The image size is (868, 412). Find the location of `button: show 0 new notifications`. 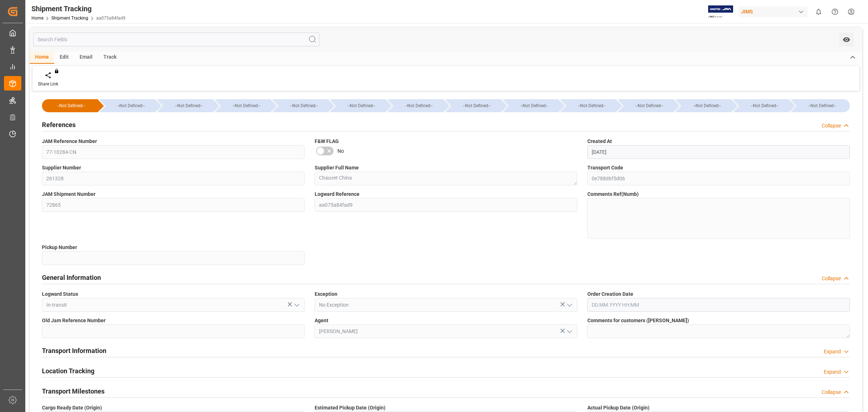

button: show 0 new notifications is located at coordinates (818, 11).